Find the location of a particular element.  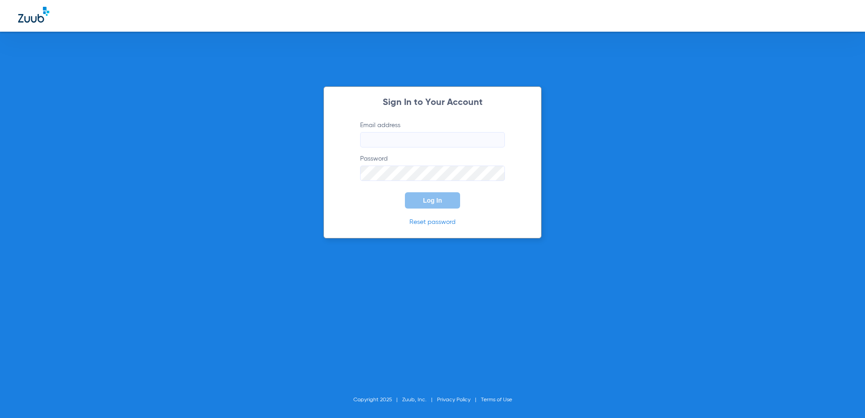

h2: Sign In to Your Account is located at coordinates (433, 103).